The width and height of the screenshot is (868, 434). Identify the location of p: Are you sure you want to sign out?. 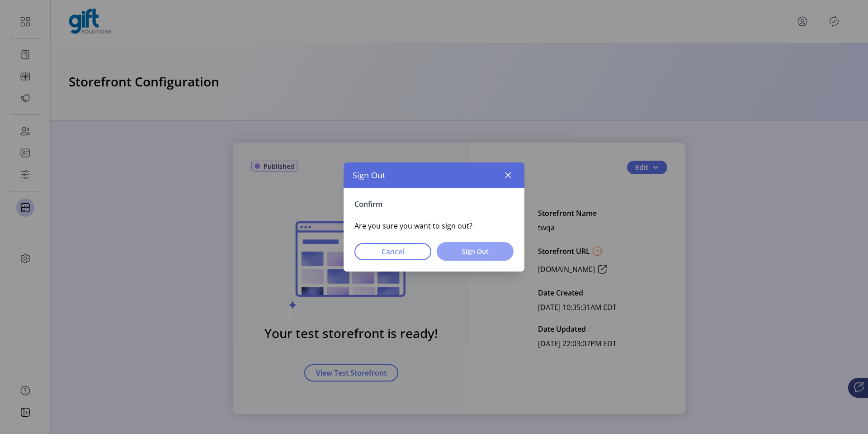
(434, 225).